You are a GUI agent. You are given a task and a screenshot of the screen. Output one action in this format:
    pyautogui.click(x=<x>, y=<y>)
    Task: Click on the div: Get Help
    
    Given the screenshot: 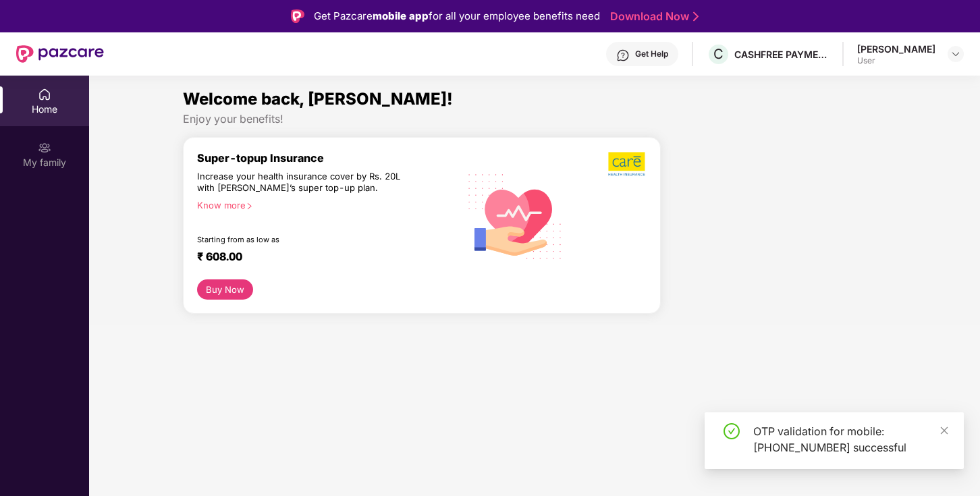 What is the action you would take?
    pyautogui.click(x=651, y=54)
    